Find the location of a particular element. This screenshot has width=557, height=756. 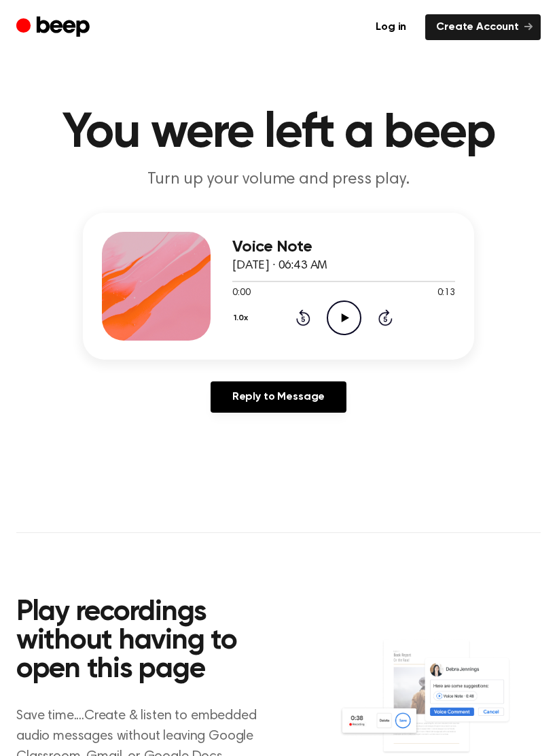

a: Log in is located at coordinates (390, 27).